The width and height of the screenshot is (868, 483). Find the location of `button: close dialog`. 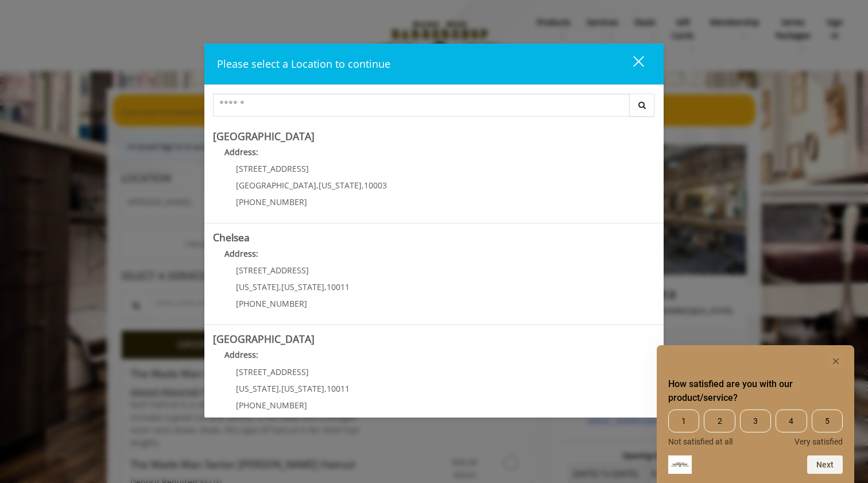

button: close dialog is located at coordinates (631, 64).